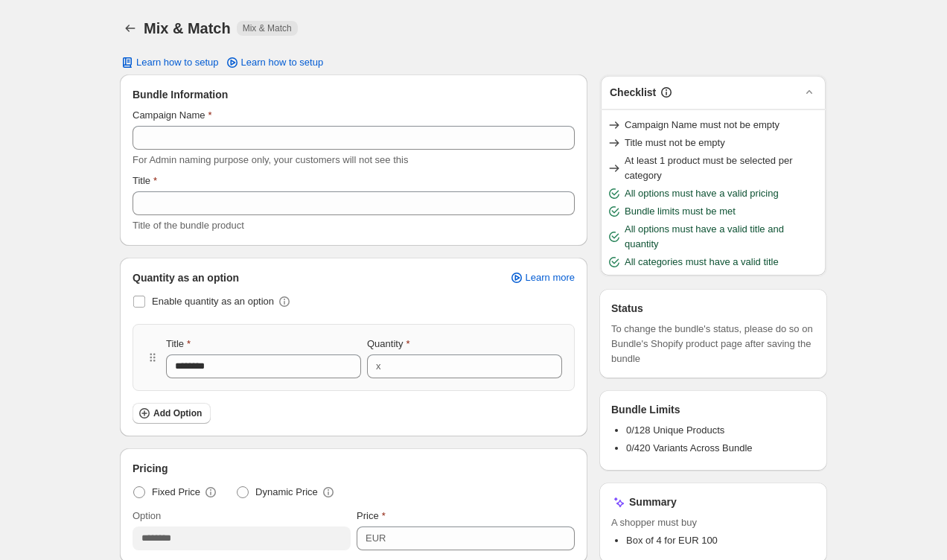 The width and height of the screenshot is (947, 560). I want to click on span: Dynamic Price, so click(287, 492).